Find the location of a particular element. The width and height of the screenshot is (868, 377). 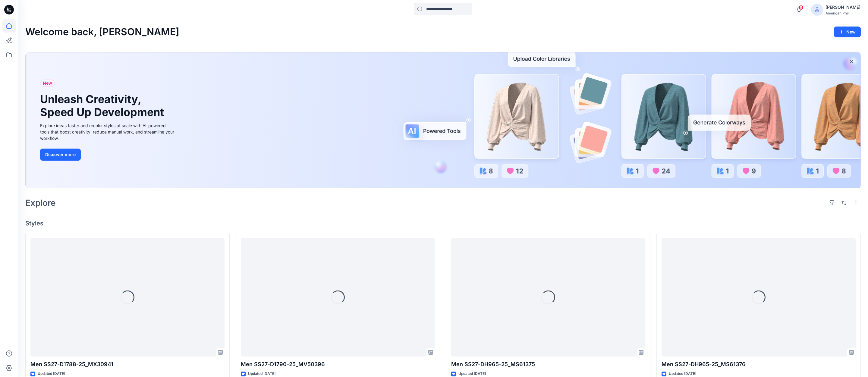

p: Men SS27-D1788-25_MX30941 is located at coordinates (127, 364).